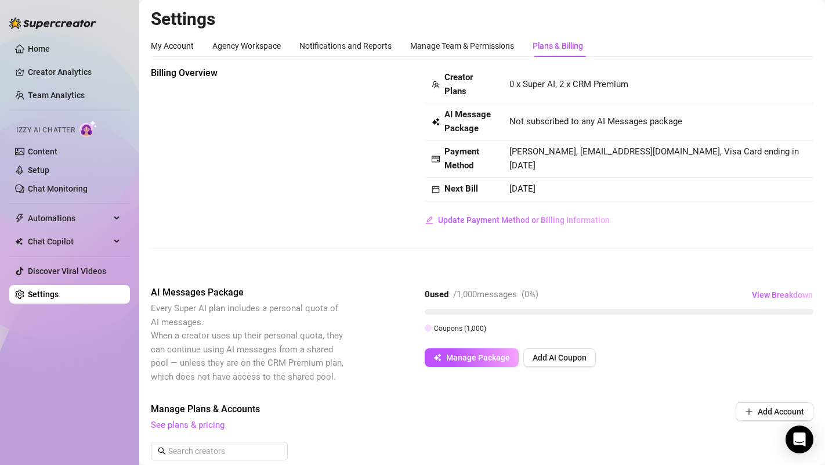 The width and height of the screenshot is (825, 465). Describe the element at coordinates (518, 220) in the screenshot. I see `button: Update Payment Method or Billing Information` at that location.